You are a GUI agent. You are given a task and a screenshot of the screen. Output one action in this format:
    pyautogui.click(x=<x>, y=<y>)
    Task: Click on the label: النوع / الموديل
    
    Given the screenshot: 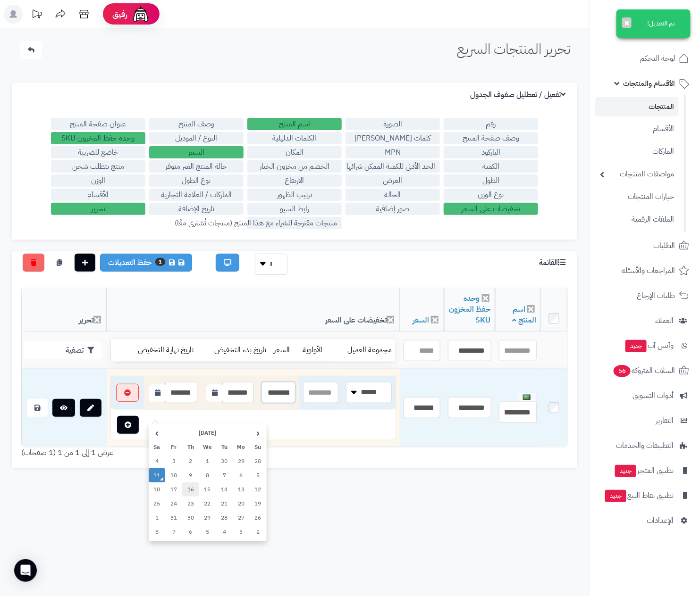 What is the action you would take?
    pyautogui.click(x=196, y=138)
    